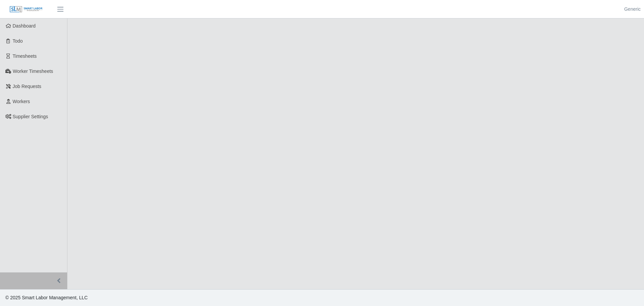 The height and width of the screenshot is (306, 644). What do you see at coordinates (26, 10) in the screenshot?
I see `img: SLM Logo` at bounding box center [26, 10].